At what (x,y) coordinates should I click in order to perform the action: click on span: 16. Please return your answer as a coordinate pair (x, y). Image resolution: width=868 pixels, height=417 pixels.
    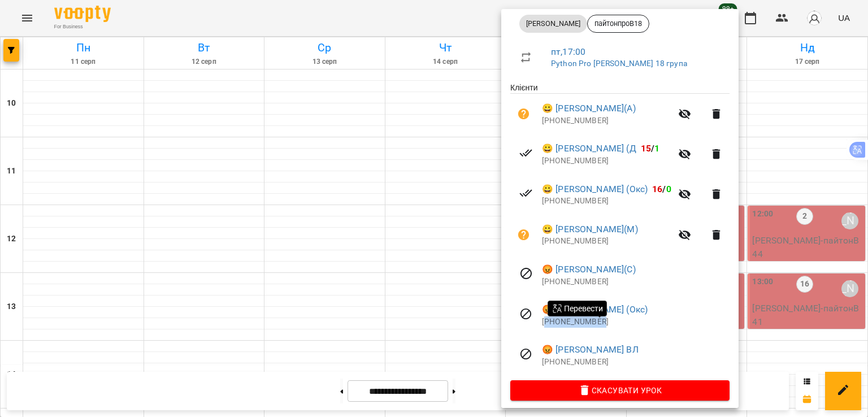
    Looking at the image, I should click on (658, 189).